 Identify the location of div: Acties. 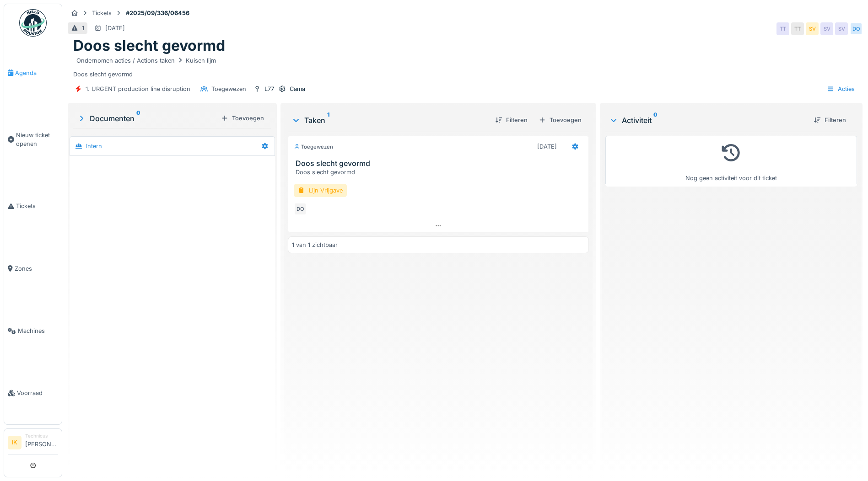
(841, 89).